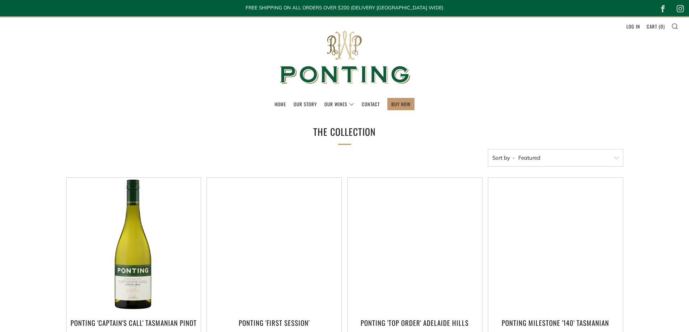 Image resolution: width=689 pixels, height=332 pixels. Describe the element at coordinates (662, 26) in the screenshot. I see `span: 0` at that location.